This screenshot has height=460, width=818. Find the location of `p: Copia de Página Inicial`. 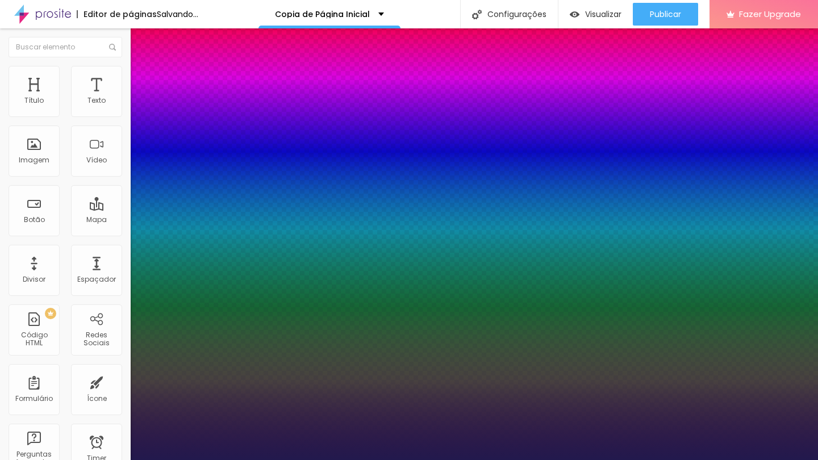

p: Copia de Página Inicial is located at coordinates (322, 14).